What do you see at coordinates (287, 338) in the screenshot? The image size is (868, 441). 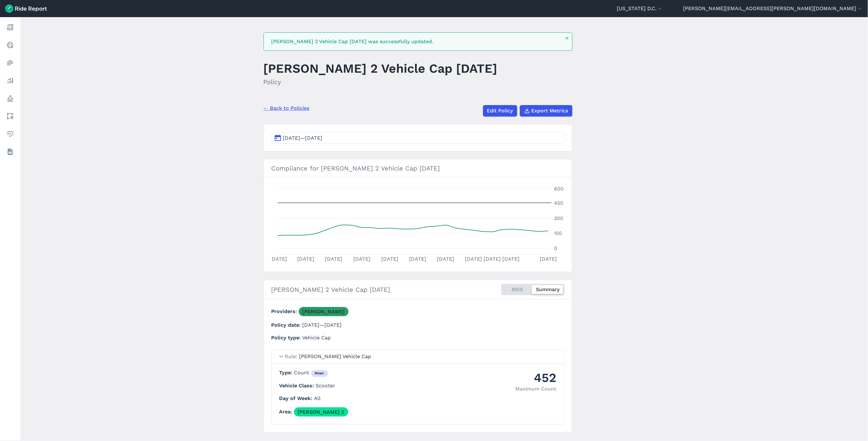 I see `span: Policy type` at bounding box center [287, 338].